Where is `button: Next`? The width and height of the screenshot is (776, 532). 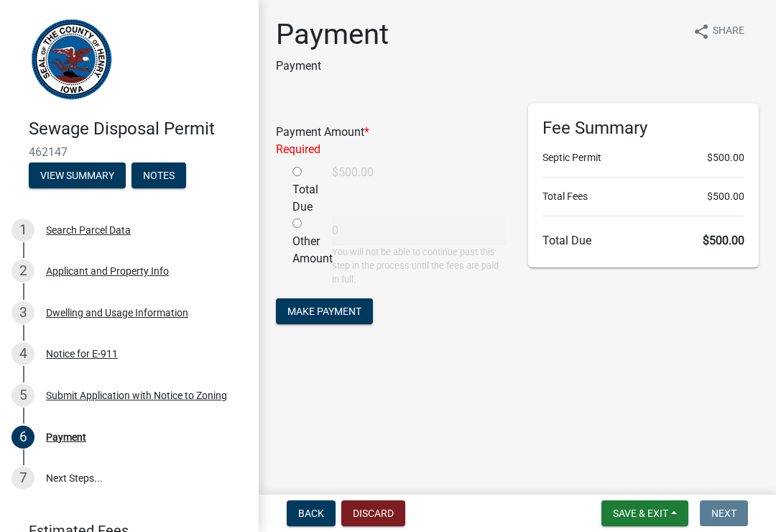
button: Next is located at coordinates (724, 513).